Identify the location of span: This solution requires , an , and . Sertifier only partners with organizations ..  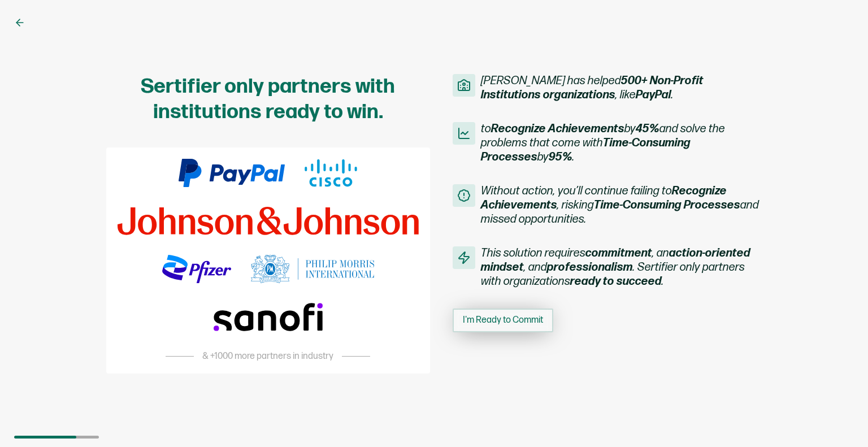
(622, 267).